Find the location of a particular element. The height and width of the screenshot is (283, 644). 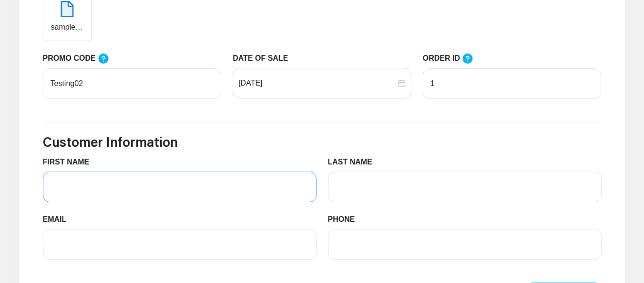

input: LAST NAME is located at coordinates (465, 187).